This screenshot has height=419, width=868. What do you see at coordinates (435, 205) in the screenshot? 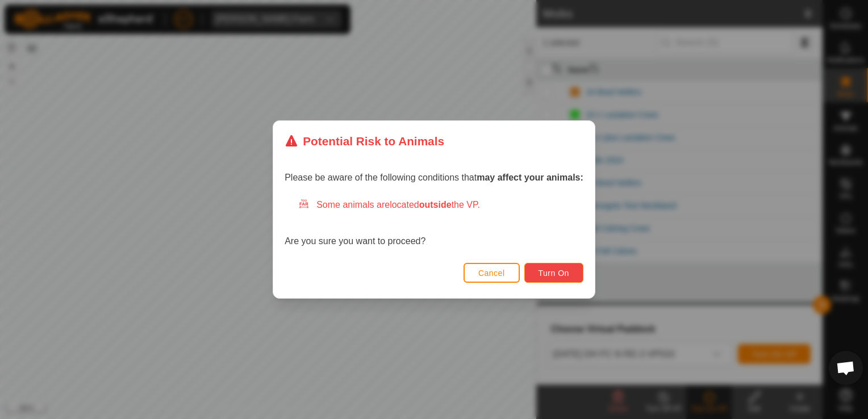
I see `span: located the VP.` at bounding box center [435, 205].